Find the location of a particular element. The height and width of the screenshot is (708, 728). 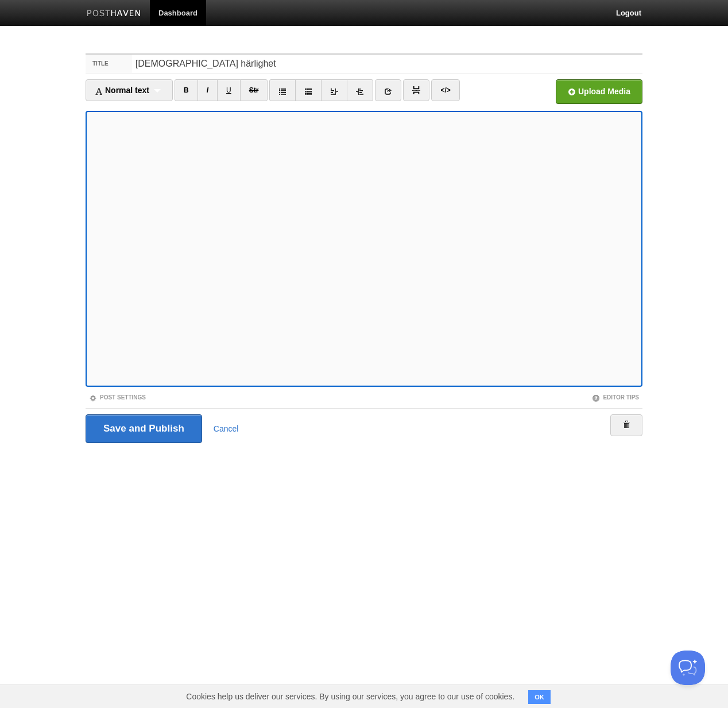

a: B is located at coordinates (186, 90).